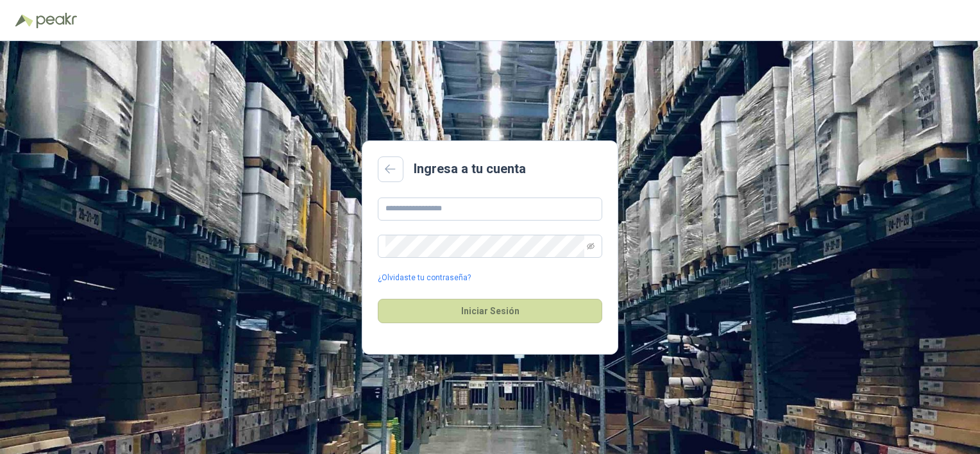 The image size is (980, 454). I want to click on span: eye-invisible, so click(591, 247).